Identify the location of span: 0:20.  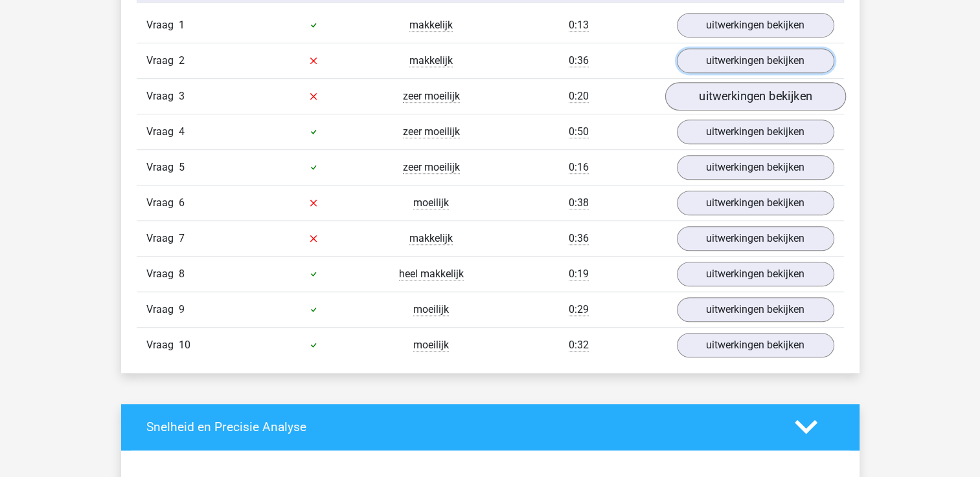
(578, 96).